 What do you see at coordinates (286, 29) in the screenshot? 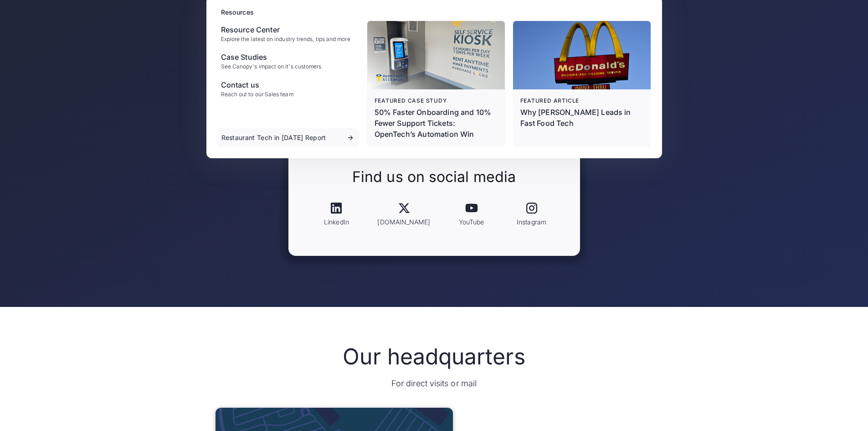
I see `div: Resource Center` at bounding box center [286, 29].